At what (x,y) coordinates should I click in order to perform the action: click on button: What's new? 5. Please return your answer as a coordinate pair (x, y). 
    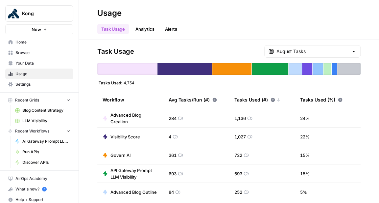
    Looking at the image, I should click on (39, 189).